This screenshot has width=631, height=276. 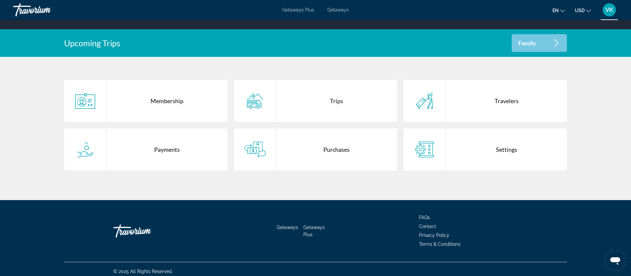 I want to click on a: Settings, so click(x=485, y=150).